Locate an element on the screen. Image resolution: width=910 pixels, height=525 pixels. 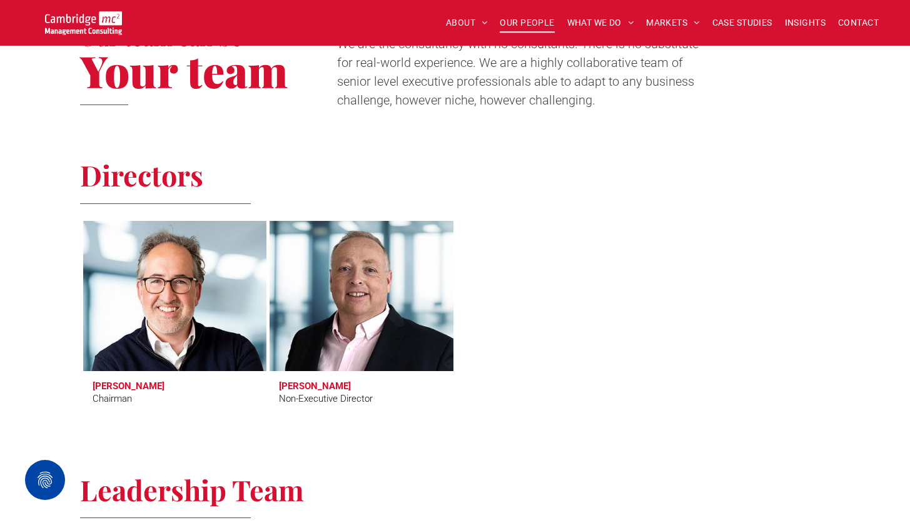
img: Go to Homepage is located at coordinates (83, 23).